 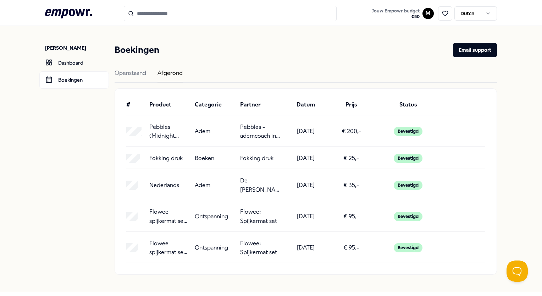 I want to click on div: Categorie, so click(x=215, y=105).